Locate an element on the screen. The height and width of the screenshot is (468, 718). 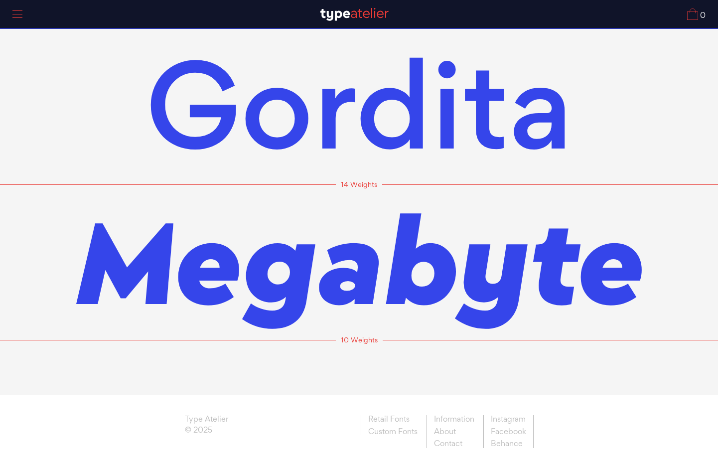
span: Gordita is located at coordinates (359, 106).